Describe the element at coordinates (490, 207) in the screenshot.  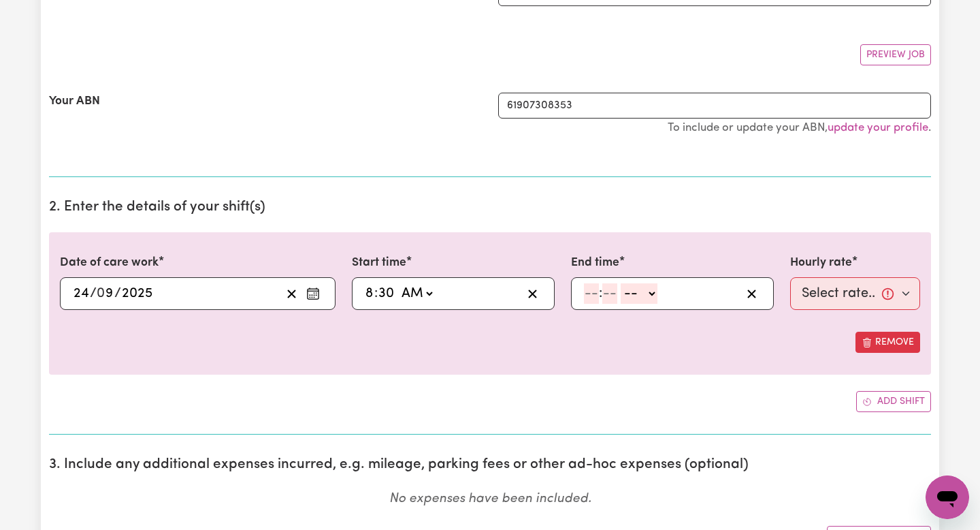
I see `h2: 2. Enter the details of your shift(s)` at that location.